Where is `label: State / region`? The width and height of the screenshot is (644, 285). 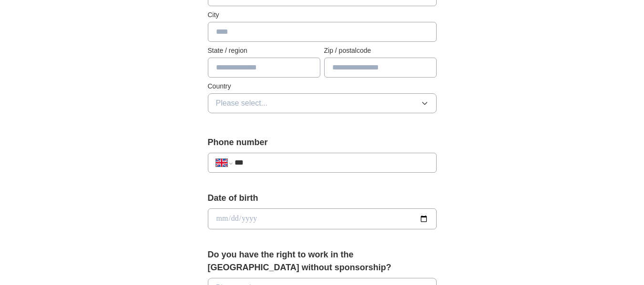 label: State / region is located at coordinates (264, 51).